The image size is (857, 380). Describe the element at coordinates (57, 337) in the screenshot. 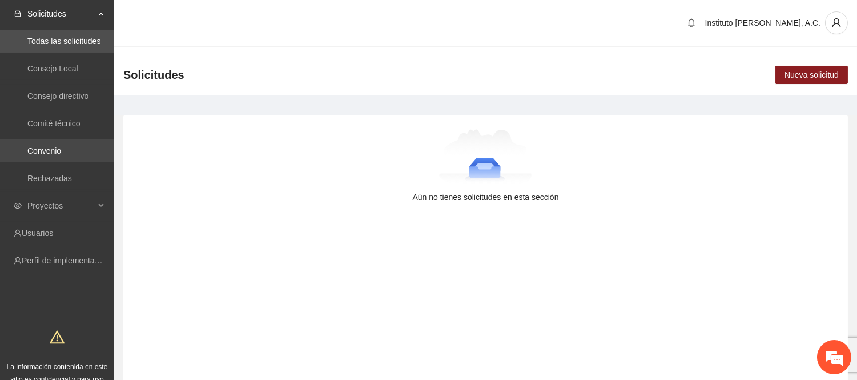

I see `span: warning` at that location.